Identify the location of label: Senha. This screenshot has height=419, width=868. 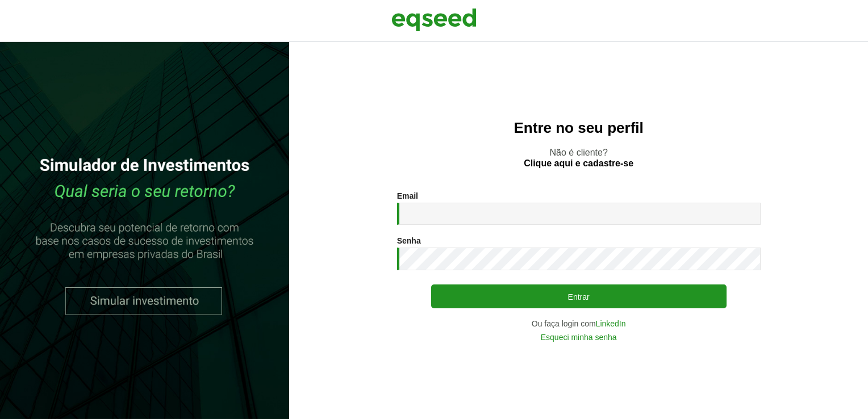
(409, 241).